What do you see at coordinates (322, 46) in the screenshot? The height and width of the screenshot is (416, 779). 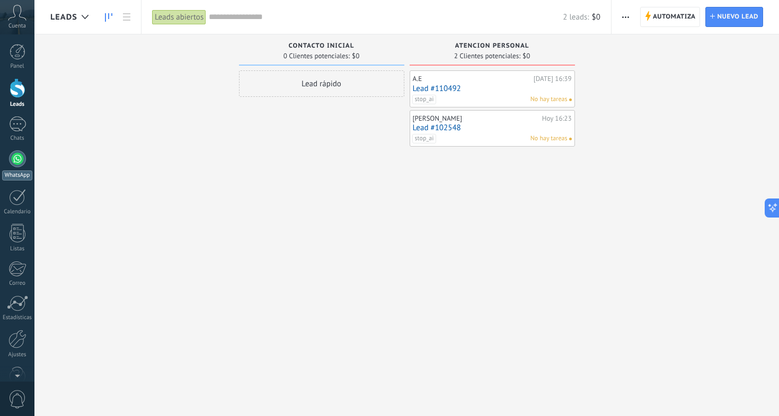 I see `span: Contacto inicial` at bounding box center [322, 46].